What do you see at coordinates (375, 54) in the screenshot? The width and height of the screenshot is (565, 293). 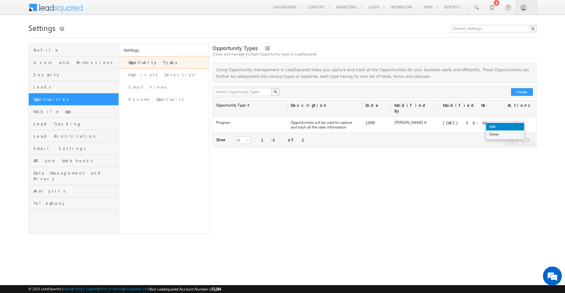 I see `div: Create and manage multiple Opportunity types in LeadSquared` at bounding box center [375, 54].